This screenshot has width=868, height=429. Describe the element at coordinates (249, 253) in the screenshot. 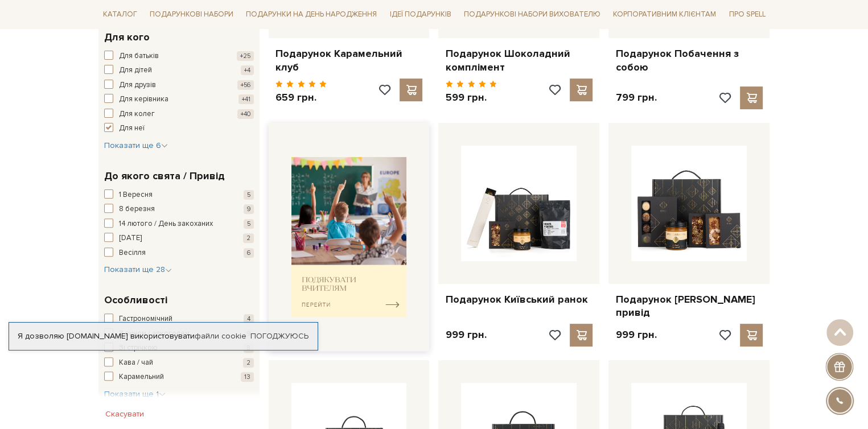

I see `span: 6` at that location.